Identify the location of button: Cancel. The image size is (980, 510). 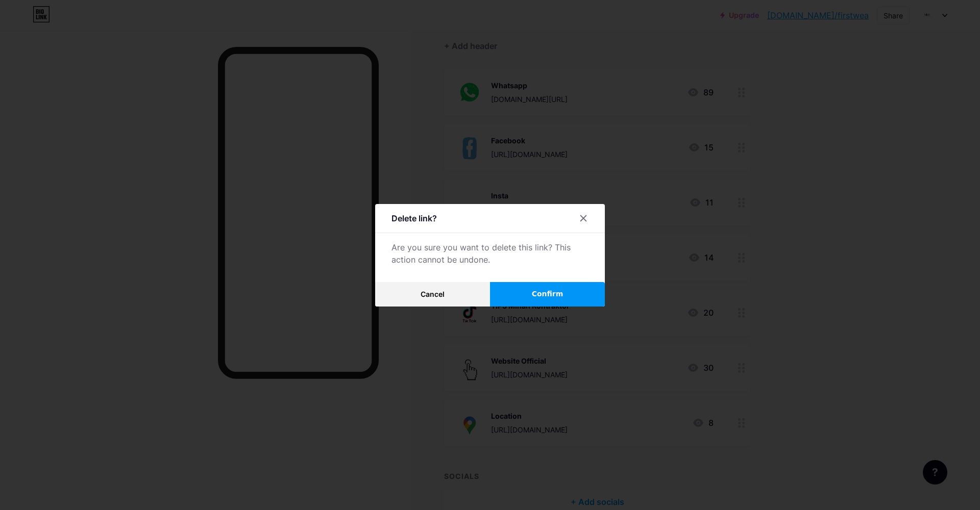
(433, 294).